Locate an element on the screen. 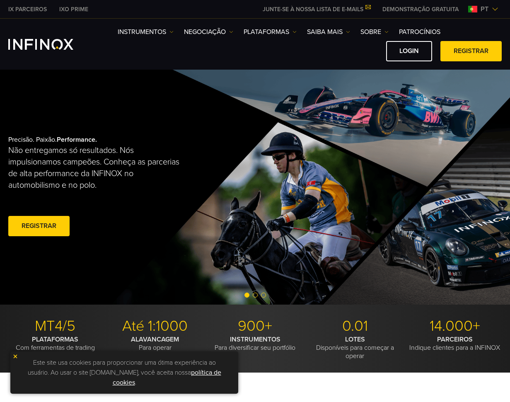  a: Patrocínios is located at coordinates (420, 32).